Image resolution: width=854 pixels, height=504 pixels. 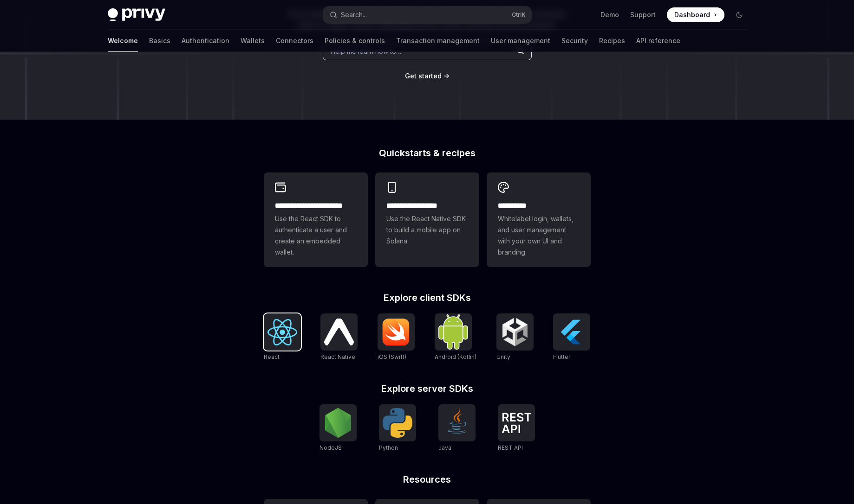 I want to click on span: Flutter, so click(x=562, y=357).